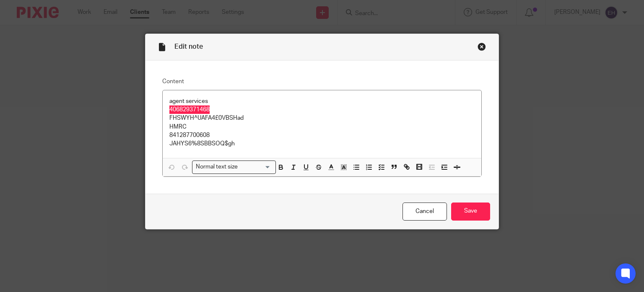 The height and width of the screenshot is (292, 644). I want to click on p: 406829371468, so click(322, 110).